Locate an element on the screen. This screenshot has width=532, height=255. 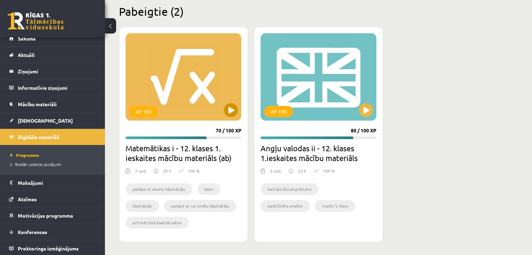
a: Atzīmes is located at coordinates (52, 199).